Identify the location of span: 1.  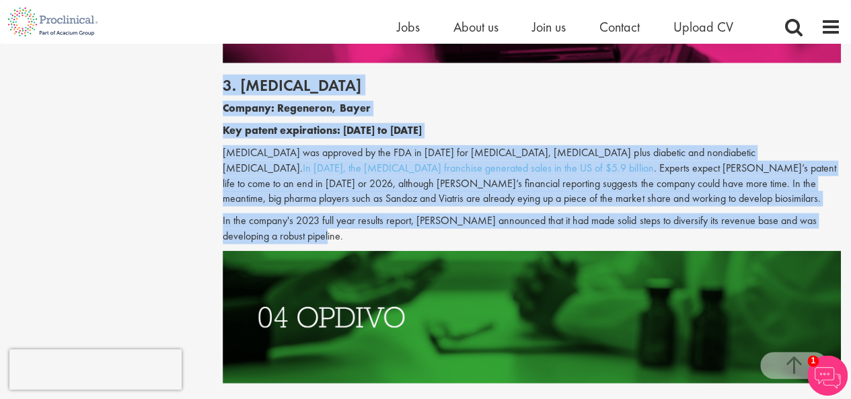
(813, 361).